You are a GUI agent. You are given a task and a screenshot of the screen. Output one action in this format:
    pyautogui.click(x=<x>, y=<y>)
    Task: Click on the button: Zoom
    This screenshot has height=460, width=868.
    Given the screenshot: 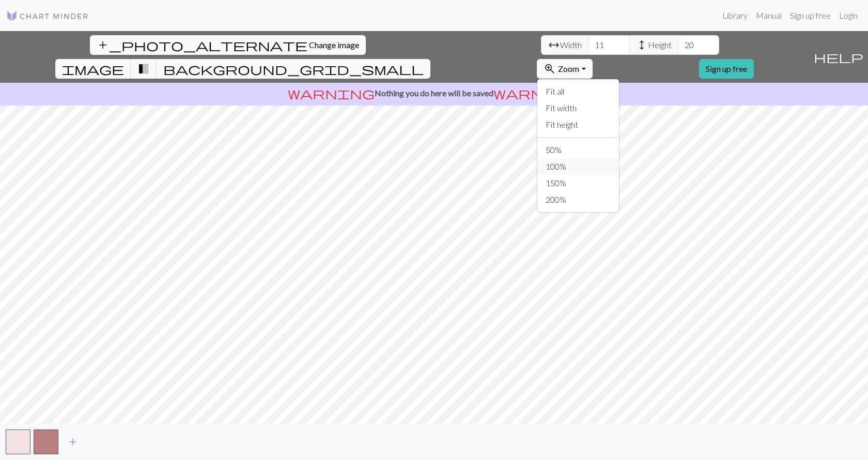 What is the action you would take?
    pyautogui.click(x=564, y=69)
    